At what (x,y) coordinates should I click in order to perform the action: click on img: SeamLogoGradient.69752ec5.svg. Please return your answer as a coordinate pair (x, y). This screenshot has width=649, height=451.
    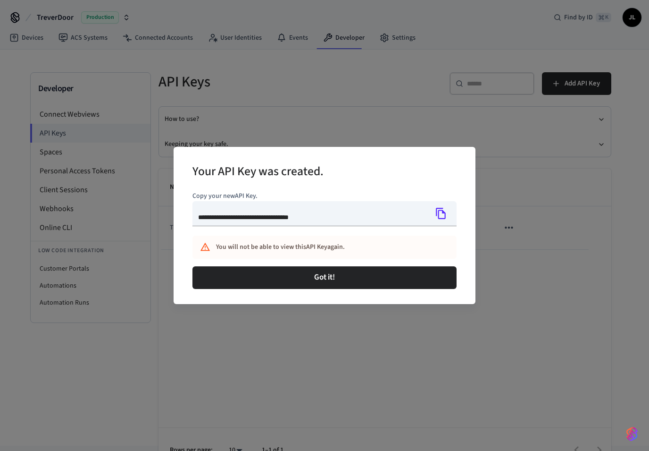
    Looking at the image, I should click on (632, 434).